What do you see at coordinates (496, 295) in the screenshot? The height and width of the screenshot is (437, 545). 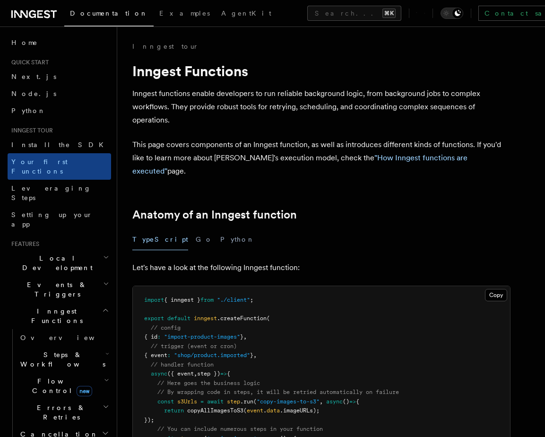 I see `button: Copy` at bounding box center [496, 295].